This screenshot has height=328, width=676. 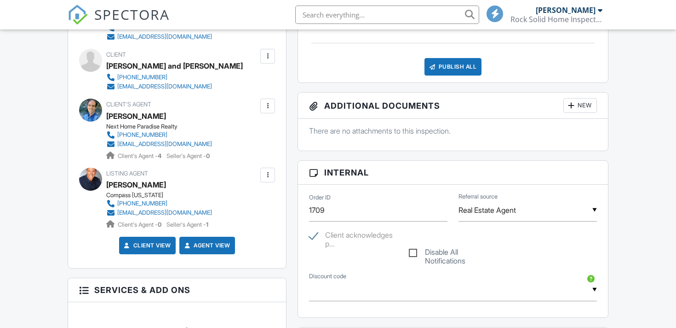 I want to click on label: Client acknowledges pricing is based on the TOTAL square footage including; garages, carports, de..., so click(x=353, y=236).